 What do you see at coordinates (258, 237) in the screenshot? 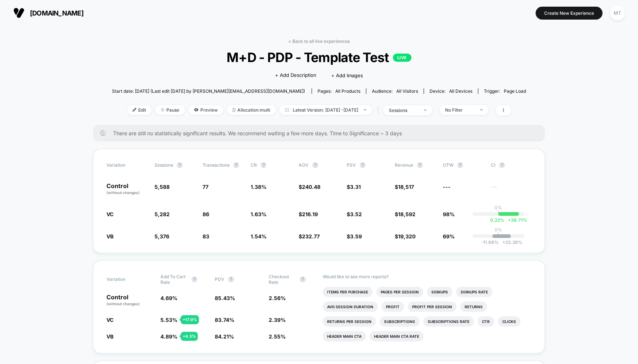
I see `span: 1.54 %` at bounding box center [258, 237].